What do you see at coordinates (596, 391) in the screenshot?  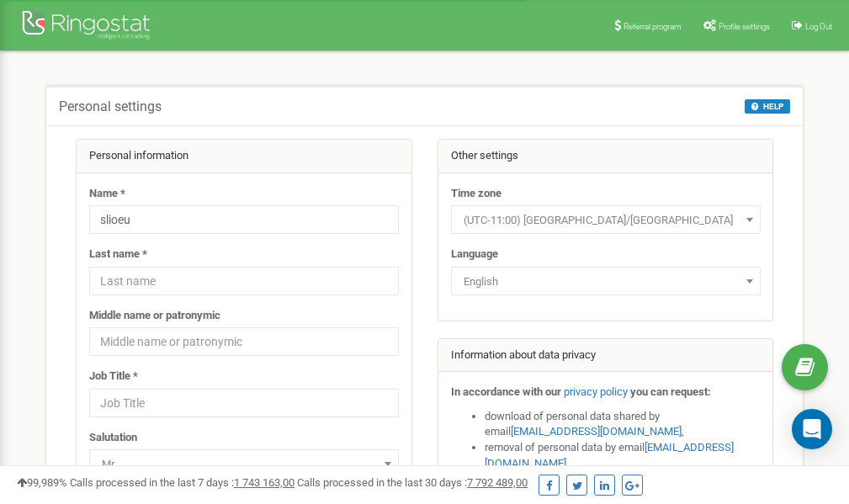 I see `a: privacy policy` at bounding box center [596, 391].